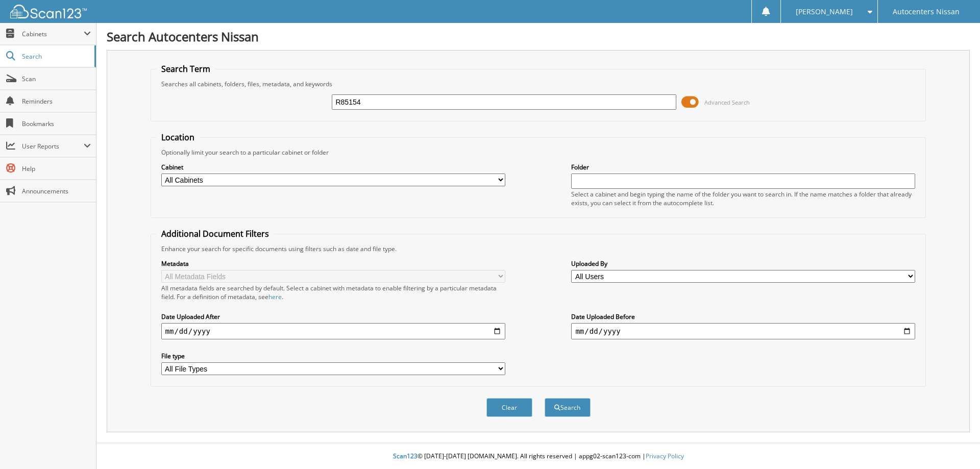  Describe the element at coordinates (538, 36) in the screenshot. I see `h1: Search Autocenters Nissan` at that location.